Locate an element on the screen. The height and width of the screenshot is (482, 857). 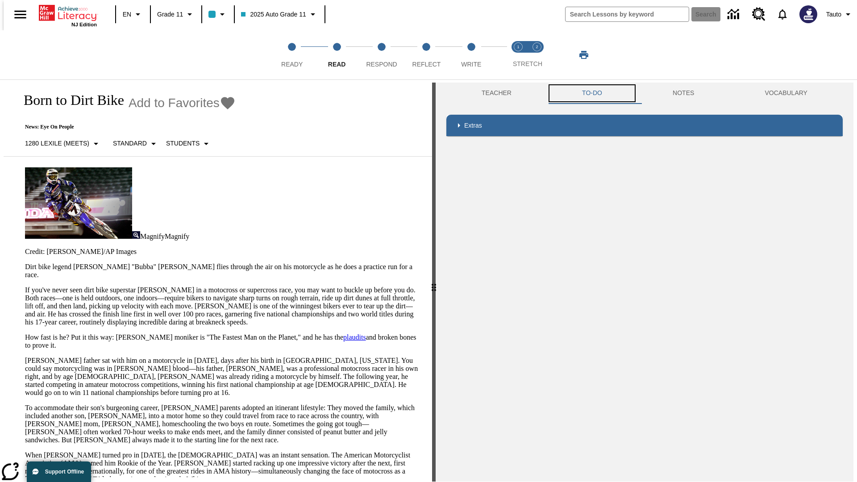
span: Write is located at coordinates (471, 64).